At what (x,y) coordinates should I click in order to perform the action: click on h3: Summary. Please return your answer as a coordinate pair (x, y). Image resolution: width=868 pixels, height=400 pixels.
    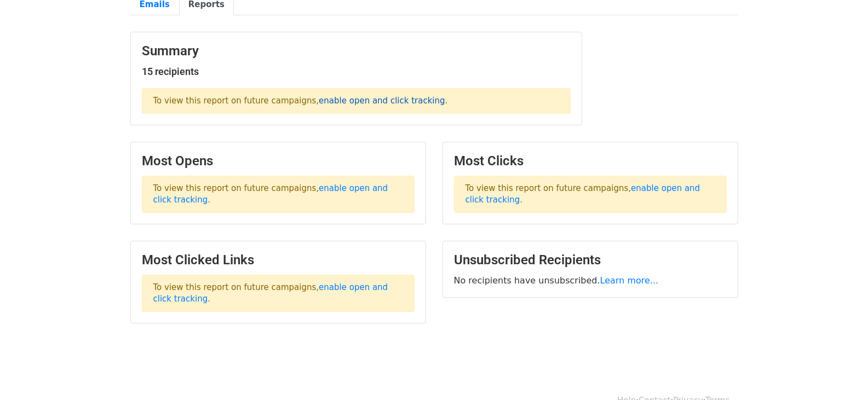
    Looking at the image, I should click on (356, 51).